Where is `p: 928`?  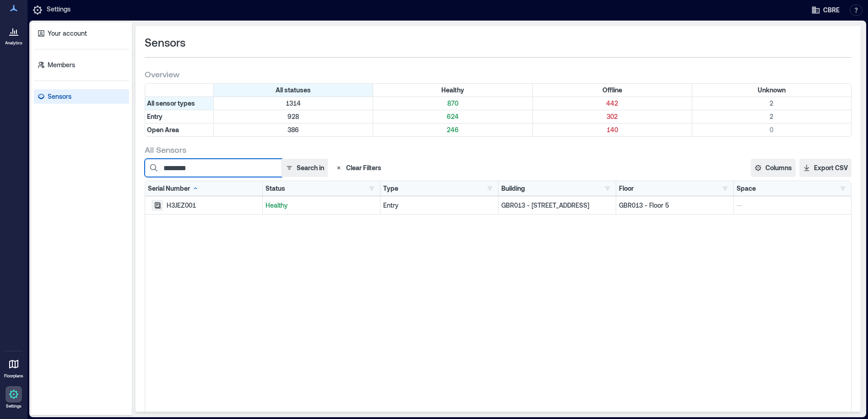
p: 928 is located at coordinates (293, 117).